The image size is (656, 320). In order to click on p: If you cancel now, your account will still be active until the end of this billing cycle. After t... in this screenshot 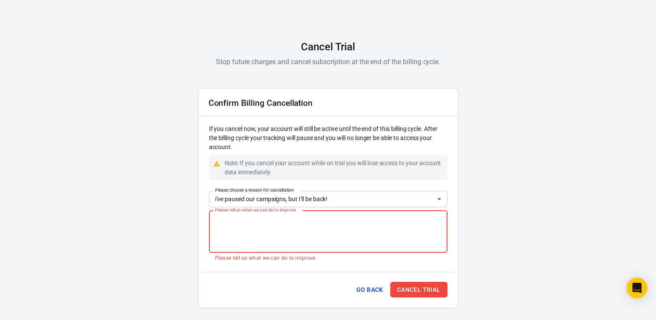, I will do `click(328, 138)`.